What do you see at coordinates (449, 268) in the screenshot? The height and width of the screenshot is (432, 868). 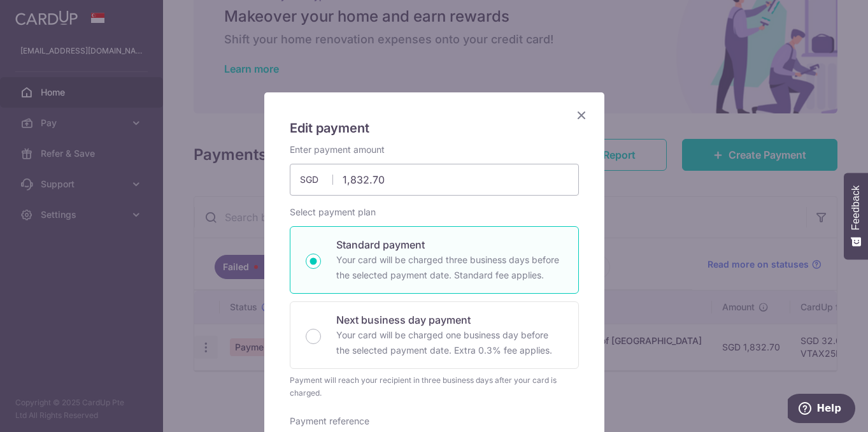 I see `p: Your card will be charged three business days before the selected payment date. Standard fee appl...` at bounding box center [449, 268].